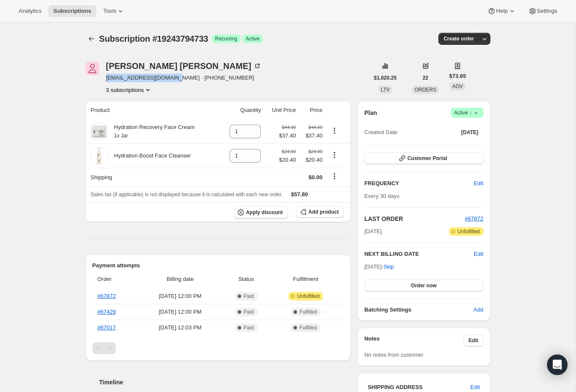 The width and height of the screenshot is (576, 392). What do you see at coordinates (226, 39) in the screenshot?
I see `span: Recurring` at bounding box center [226, 39].